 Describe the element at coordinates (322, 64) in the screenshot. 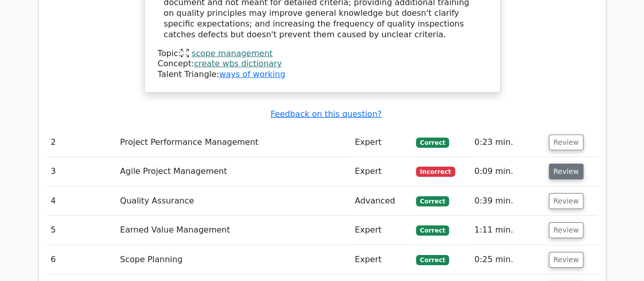

I see `div: Talent Triangle:` at that location.